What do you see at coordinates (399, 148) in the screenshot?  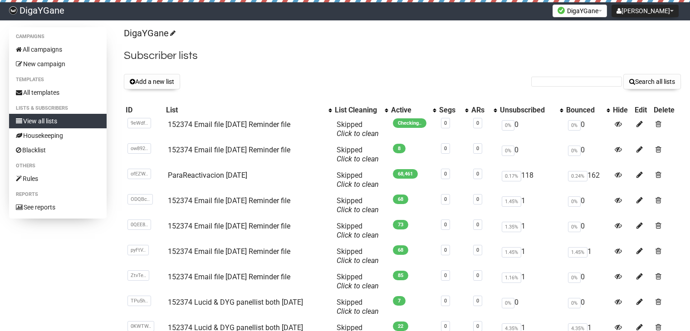 I see `span: 8` at bounding box center [399, 148].